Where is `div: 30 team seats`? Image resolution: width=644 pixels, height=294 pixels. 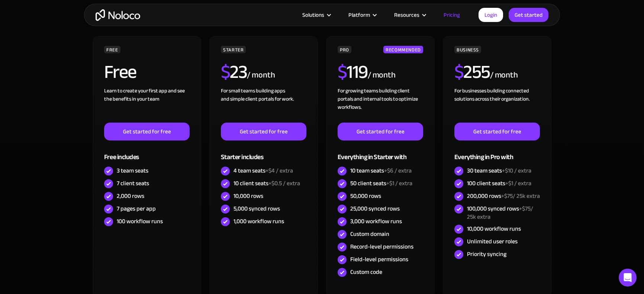 div: 30 team seats is located at coordinates (499, 171).